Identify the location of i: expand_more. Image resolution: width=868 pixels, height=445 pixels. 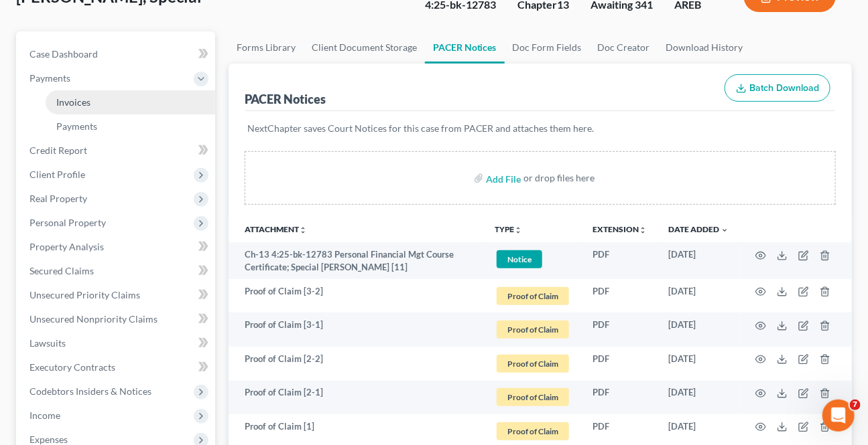
(724, 230).